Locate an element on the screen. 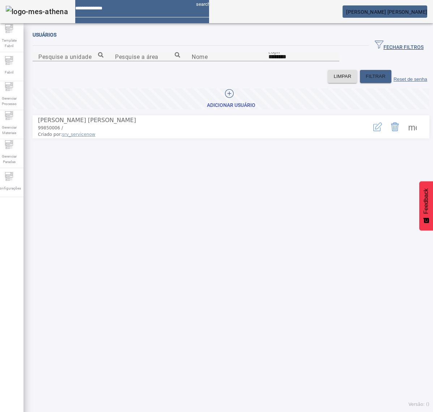 The width and height of the screenshot is (433, 412). span: FECHAR FILTROS is located at coordinates (399, 46).